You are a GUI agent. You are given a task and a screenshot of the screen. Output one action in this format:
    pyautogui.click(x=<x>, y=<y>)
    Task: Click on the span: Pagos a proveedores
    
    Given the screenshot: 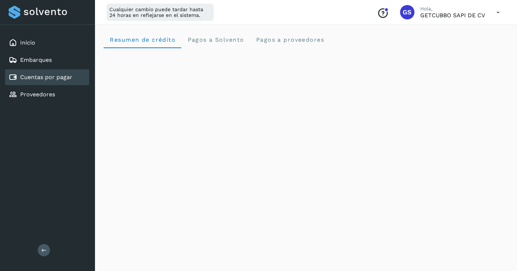 What is the action you would take?
    pyautogui.click(x=290, y=40)
    